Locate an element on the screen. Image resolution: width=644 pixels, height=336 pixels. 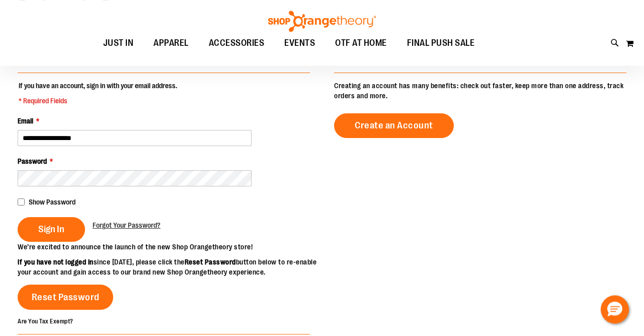
span: APPAREL is located at coordinates (171, 43).